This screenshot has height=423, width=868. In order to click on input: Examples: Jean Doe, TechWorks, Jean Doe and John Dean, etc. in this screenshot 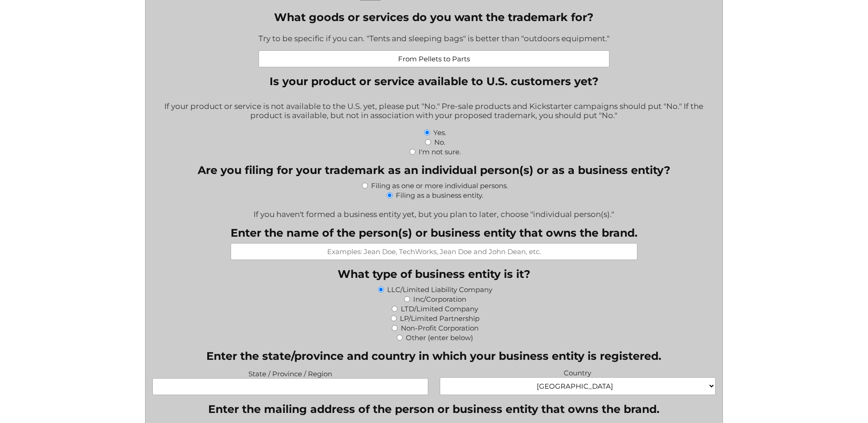, I will do `click(434, 251)`.